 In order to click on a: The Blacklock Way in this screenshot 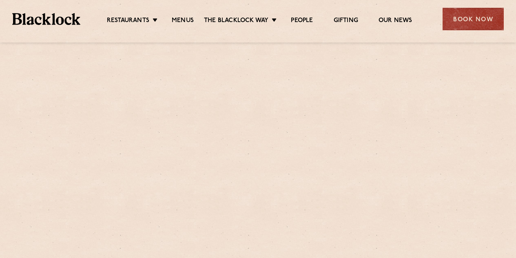, I will do `click(236, 21)`.